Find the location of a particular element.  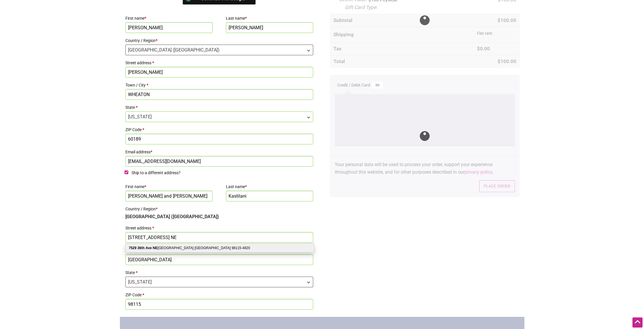

b: 36th is located at coordinates (141, 247).